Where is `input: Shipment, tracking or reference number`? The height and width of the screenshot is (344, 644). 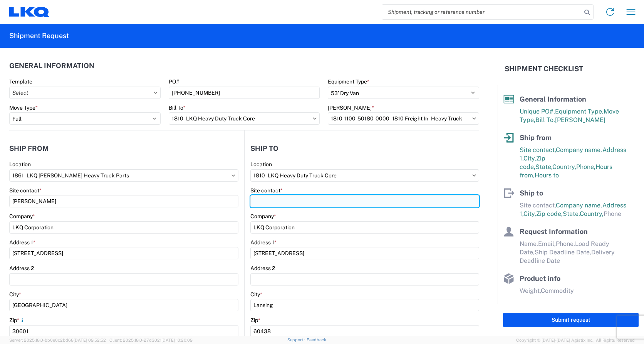 input: Shipment, tracking or reference number is located at coordinates (482, 12).